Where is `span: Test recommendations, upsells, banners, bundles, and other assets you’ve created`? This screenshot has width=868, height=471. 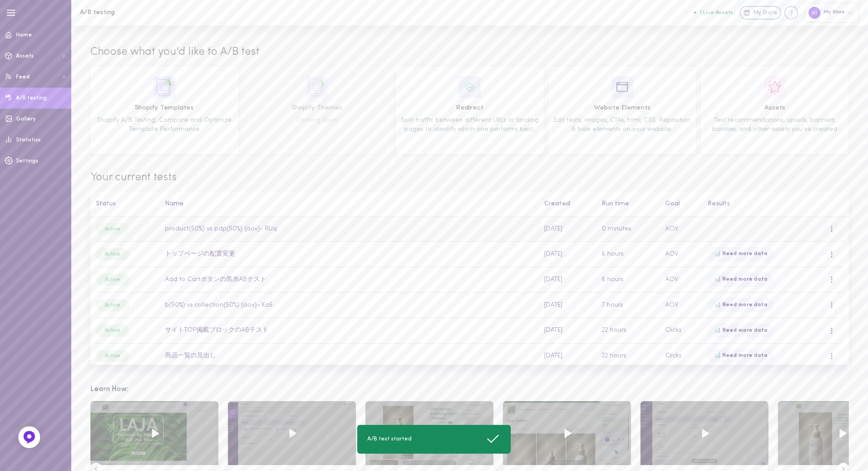 span: Test recommendations, upsells, banners, bundles, and other assets you’ve created is located at coordinates (775, 125).